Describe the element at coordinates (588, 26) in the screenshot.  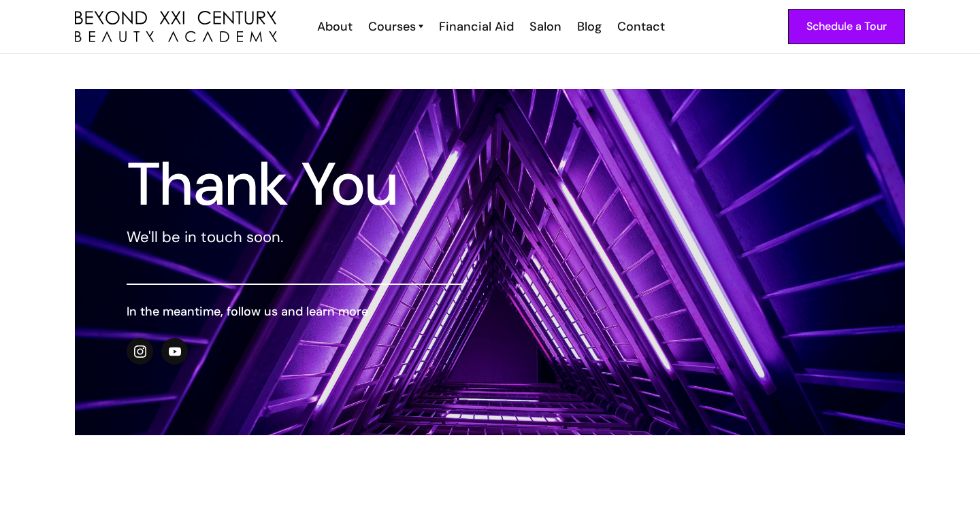
I see `a: Blog` at that location.